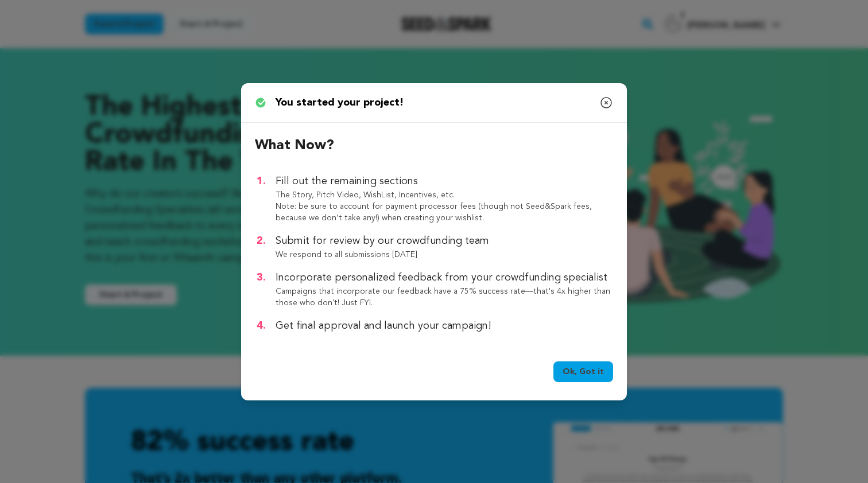 The width and height of the screenshot is (868, 483). I want to click on a: Ok, Got it, so click(583, 372).